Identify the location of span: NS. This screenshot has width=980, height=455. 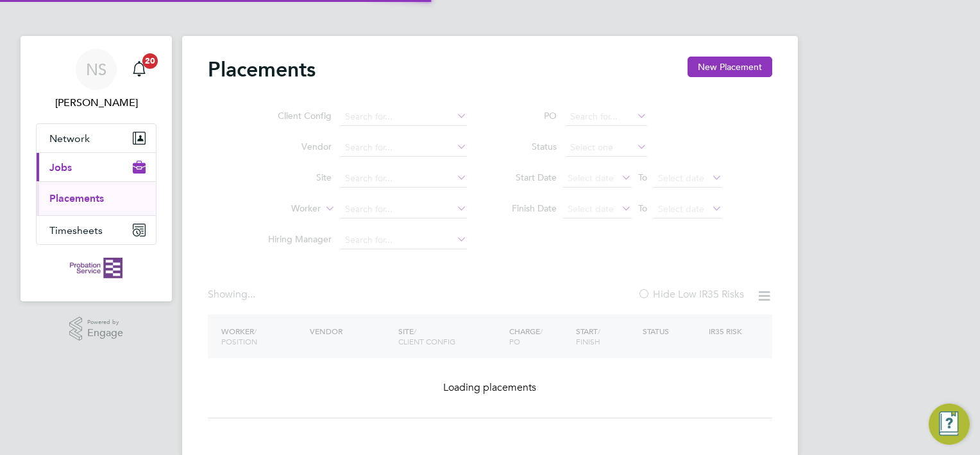
(96, 70).